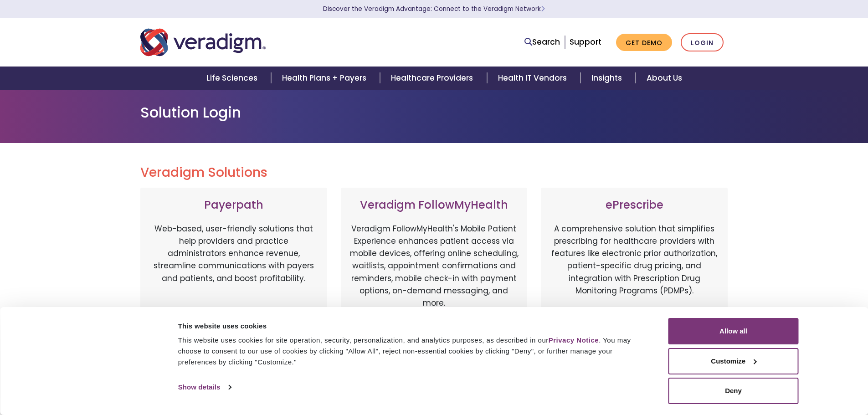  What do you see at coordinates (203, 42) in the screenshot?
I see `img: Veradigm logo` at bounding box center [203, 42].